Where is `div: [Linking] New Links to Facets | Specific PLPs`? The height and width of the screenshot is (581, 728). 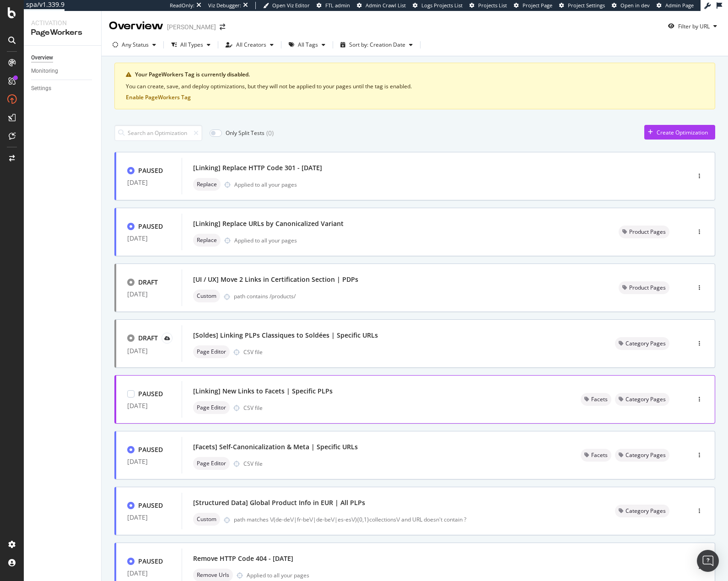 div: [Linking] New Links to Facets | Specific PLPs is located at coordinates (263, 392).